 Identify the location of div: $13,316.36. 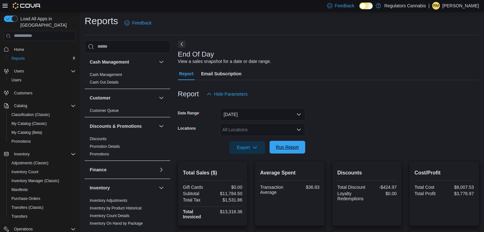
(228, 212).